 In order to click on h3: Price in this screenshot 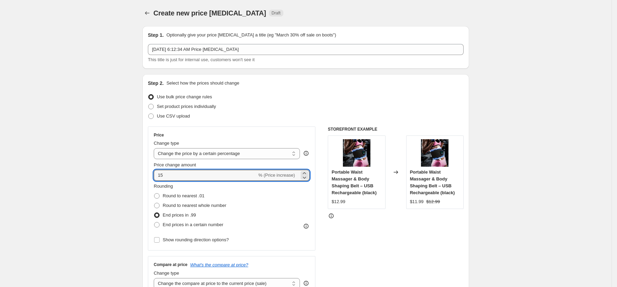, I will do `click(158, 135)`.